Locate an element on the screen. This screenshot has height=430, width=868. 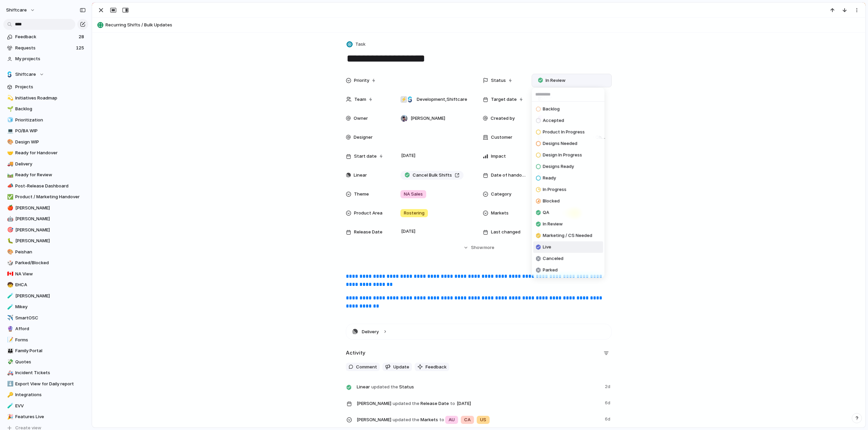
span: Product In Progress is located at coordinates (564, 132).